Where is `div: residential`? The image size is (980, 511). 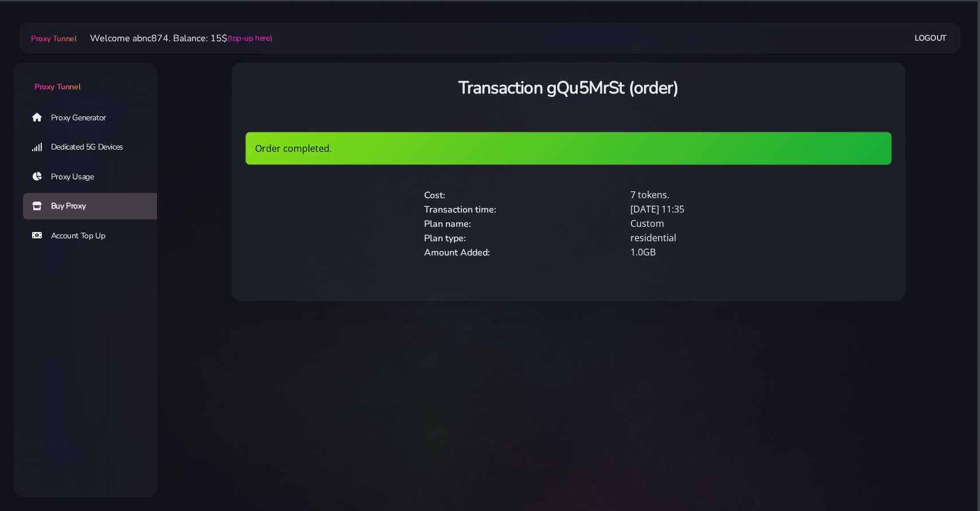
div: residential is located at coordinates (727, 238).